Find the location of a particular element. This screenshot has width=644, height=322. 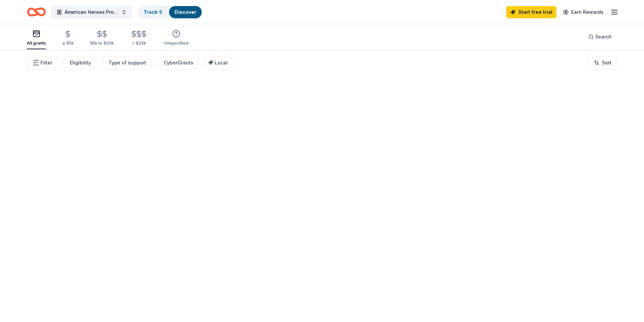

button: Unspecified is located at coordinates (176, 38).